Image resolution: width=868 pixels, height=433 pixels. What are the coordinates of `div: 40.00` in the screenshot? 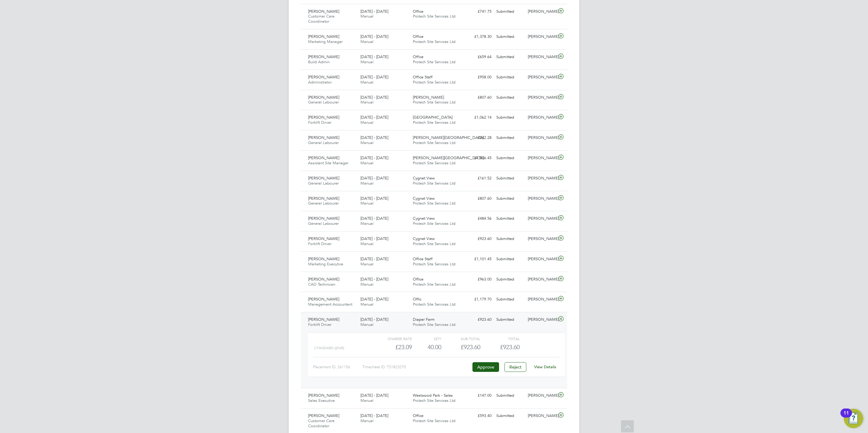 It's located at (426, 347).